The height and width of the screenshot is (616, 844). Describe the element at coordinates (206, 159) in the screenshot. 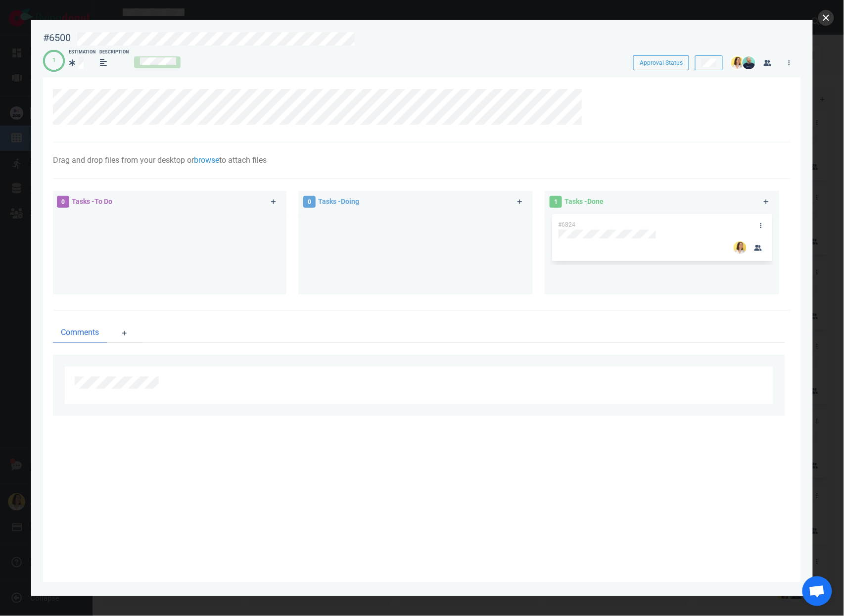

I see `a: browse` at that location.